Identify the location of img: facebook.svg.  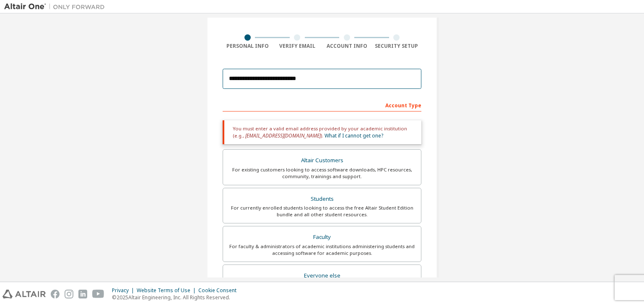
(55, 294).